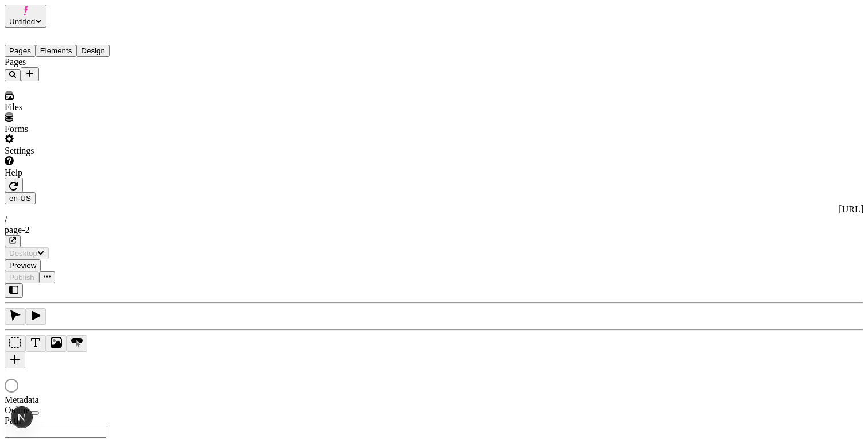  What do you see at coordinates (27, 253) in the screenshot?
I see `button: Desktop` at bounding box center [27, 253].